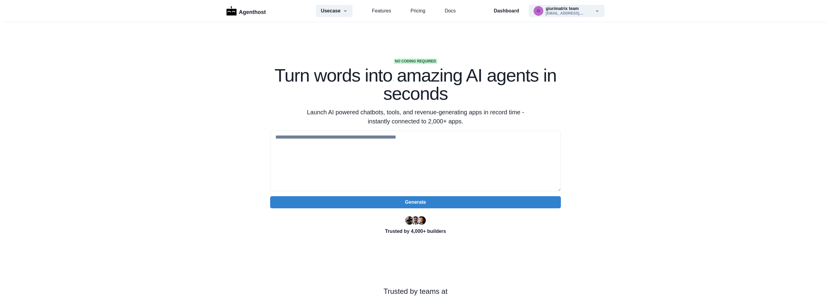 The image size is (831, 302). I want to click on p: Agenthost, so click(252, 11).